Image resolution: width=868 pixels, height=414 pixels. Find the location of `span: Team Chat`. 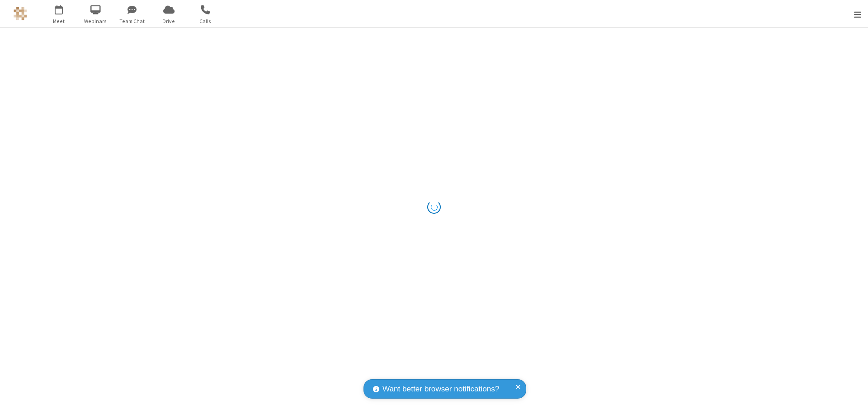

span: Team Chat is located at coordinates (132, 21).